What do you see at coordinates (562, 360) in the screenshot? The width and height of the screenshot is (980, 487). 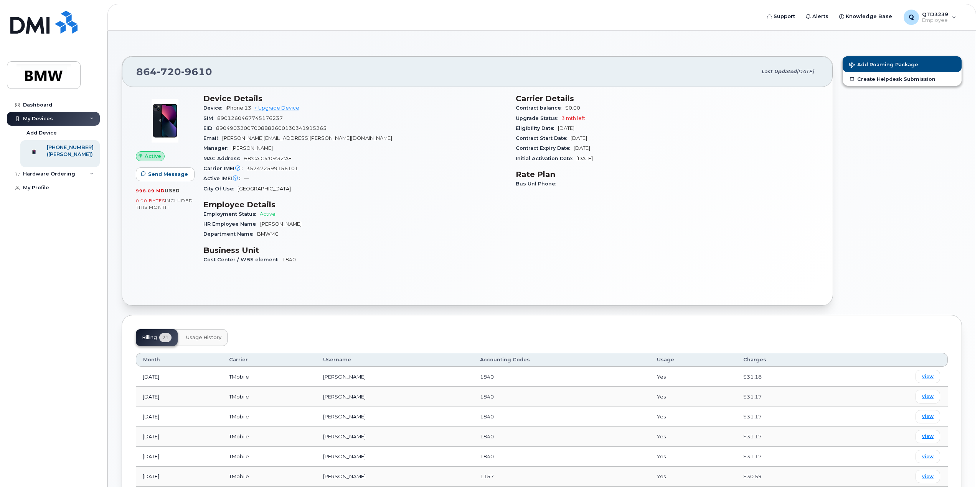 I see `th: Accounting Codes` at bounding box center [562, 360].